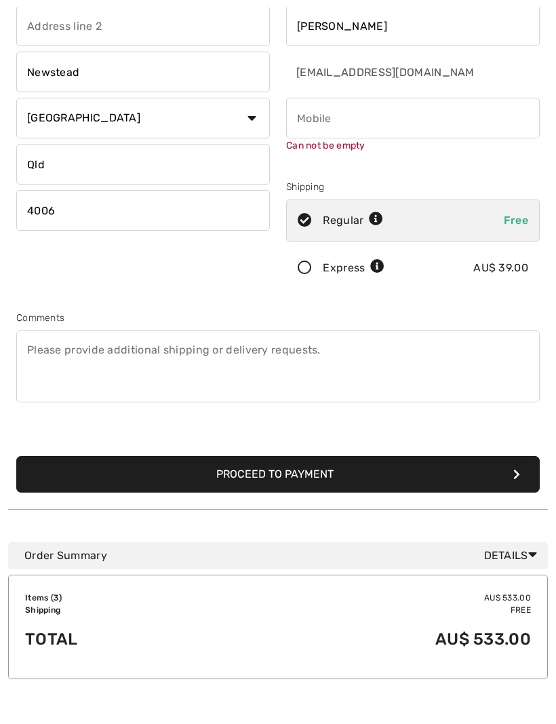  What do you see at coordinates (143, 26) in the screenshot?
I see `input: Address line 2` at bounding box center [143, 26].